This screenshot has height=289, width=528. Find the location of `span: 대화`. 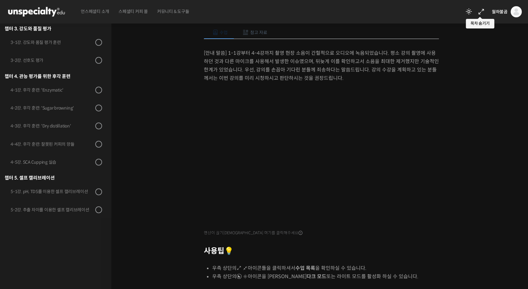

span: 대화 is located at coordinates (60, 208).